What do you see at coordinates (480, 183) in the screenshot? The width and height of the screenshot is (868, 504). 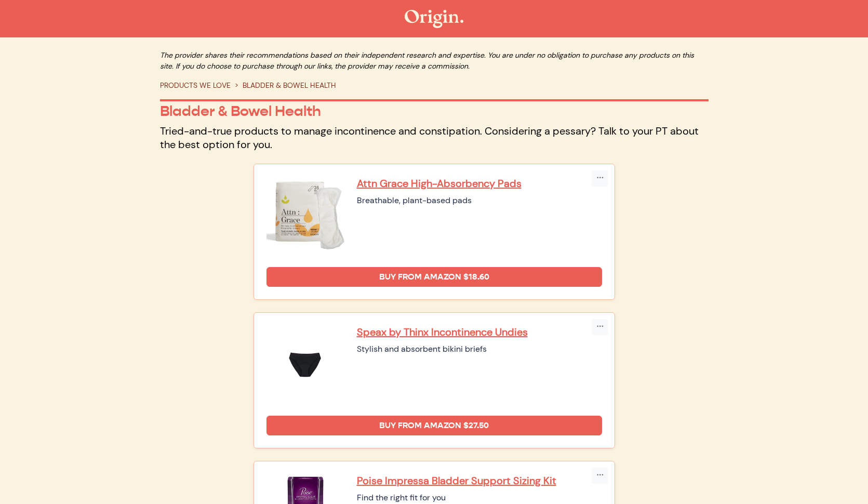 I see `p: Attn Grace High-Absorbency Pads` at bounding box center [480, 183].